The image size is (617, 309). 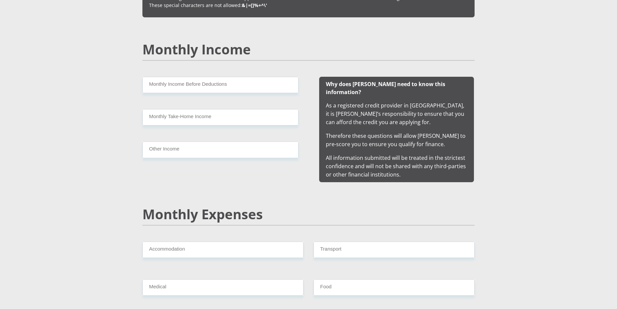 I want to click on input: Expenses - Food, so click(x=394, y=287).